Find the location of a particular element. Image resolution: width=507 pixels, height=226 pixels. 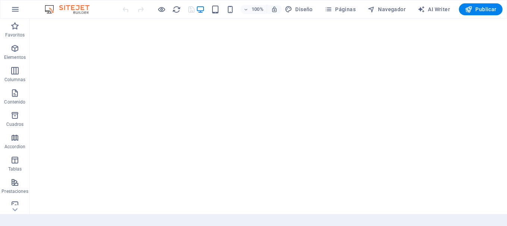

span: AI Writer is located at coordinates (434, 9).